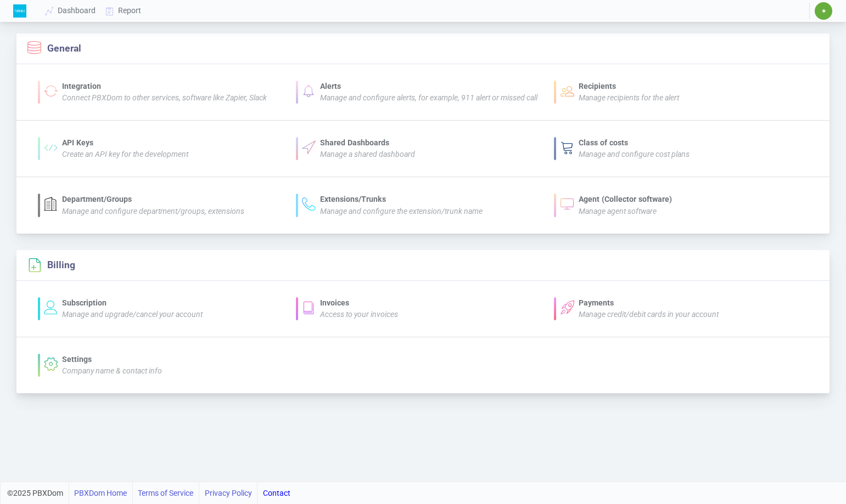 The height and width of the screenshot is (504, 846). Describe the element at coordinates (164, 98) in the screenshot. I see `i: Connect PBXDom to other services, software like Zapier, Slack` at that location.